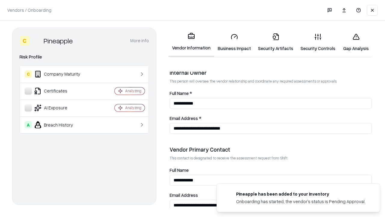 Image resolution: width=385 pixels, height=217 pixels. What do you see at coordinates (271, 158) in the screenshot?
I see `p: This contact is designated to receive the assessment request from Shift` at bounding box center [271, 158].